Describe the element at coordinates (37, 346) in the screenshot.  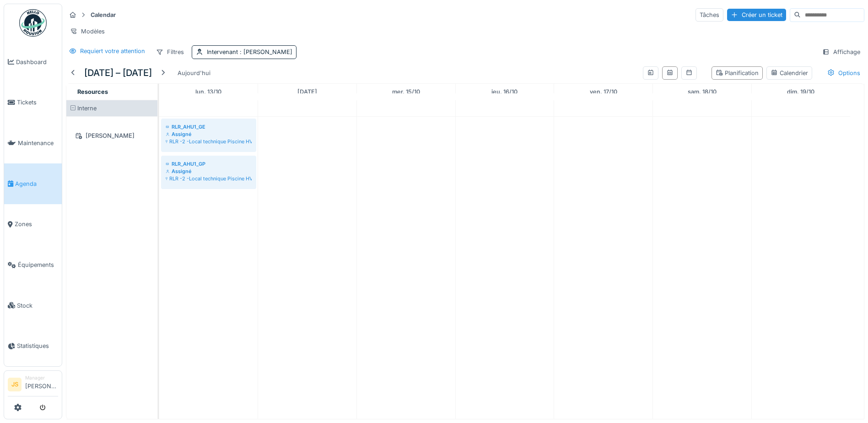
I see `span: Statistiques` at that location.